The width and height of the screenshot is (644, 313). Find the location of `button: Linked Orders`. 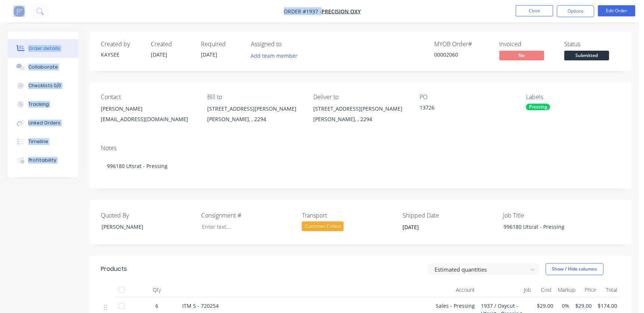

button: Linked Orders is located at coordinates (43, 123).